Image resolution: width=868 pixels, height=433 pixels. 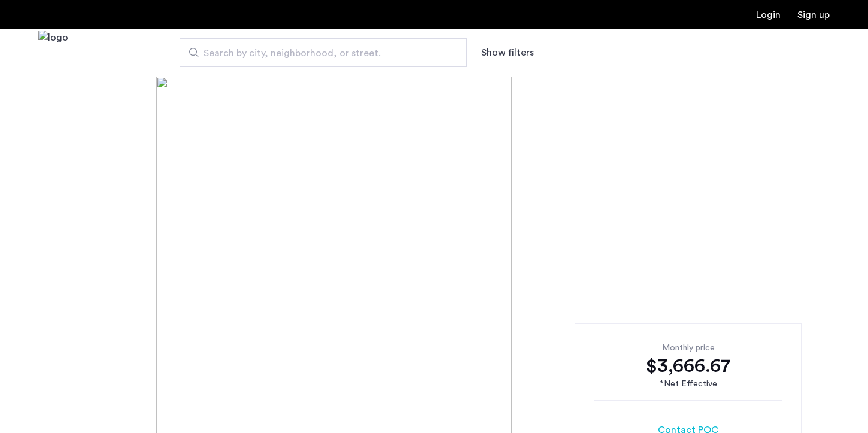 What do you see at coordinates (324, 53) in the screenshot?
I see `input: Apartment Search` at bounding box center [324, 53].